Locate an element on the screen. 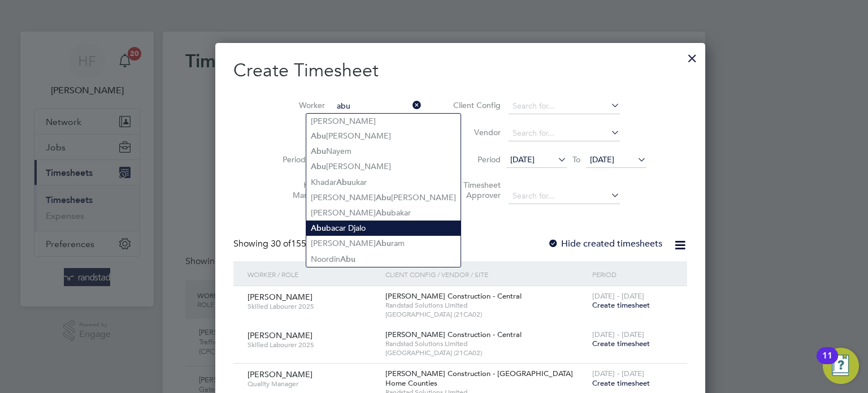 Image resolution: width=868 pixels, height=393 pixels. label: Timesheet Approver is located at coordinates (475, 190).